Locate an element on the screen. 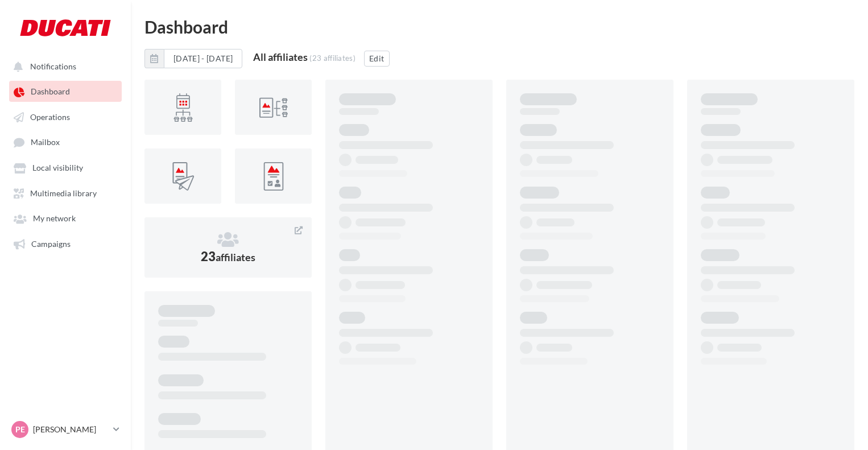  a: Multimedia library is located at coordinates (65, 192).